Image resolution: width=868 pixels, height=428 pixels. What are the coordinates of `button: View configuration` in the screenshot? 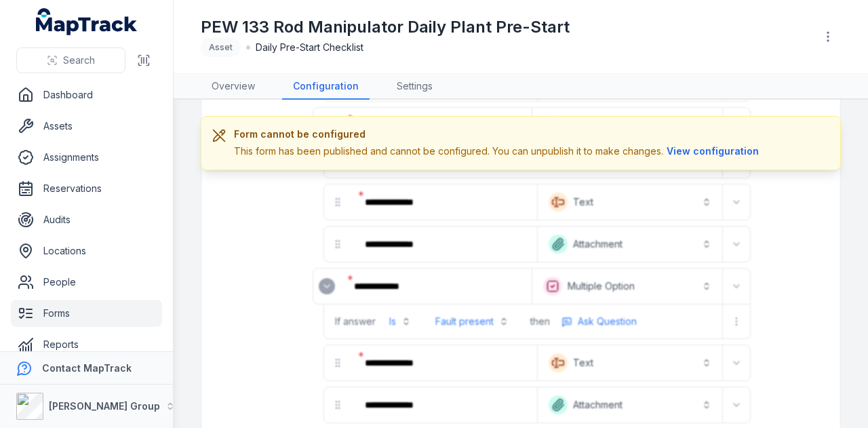 It's located at (713, 151).